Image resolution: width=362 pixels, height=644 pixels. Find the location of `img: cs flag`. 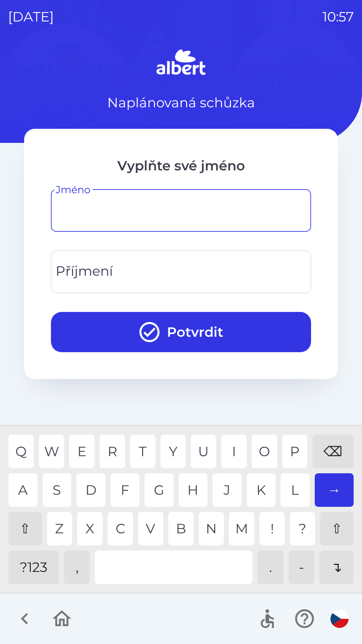

img: cs flag is located at coordinates (339, 619).